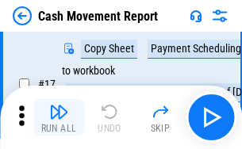 The width and height of the screenshot is (242, 149). Describe the element at coordinates (47, 84) in the screenshot. I see `span: # 17` at that location.